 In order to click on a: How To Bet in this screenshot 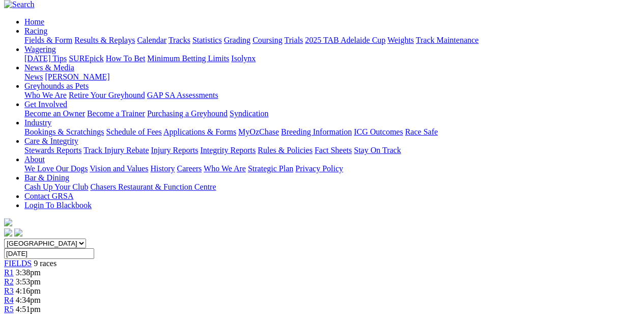, I will do `click(126, 58)`.